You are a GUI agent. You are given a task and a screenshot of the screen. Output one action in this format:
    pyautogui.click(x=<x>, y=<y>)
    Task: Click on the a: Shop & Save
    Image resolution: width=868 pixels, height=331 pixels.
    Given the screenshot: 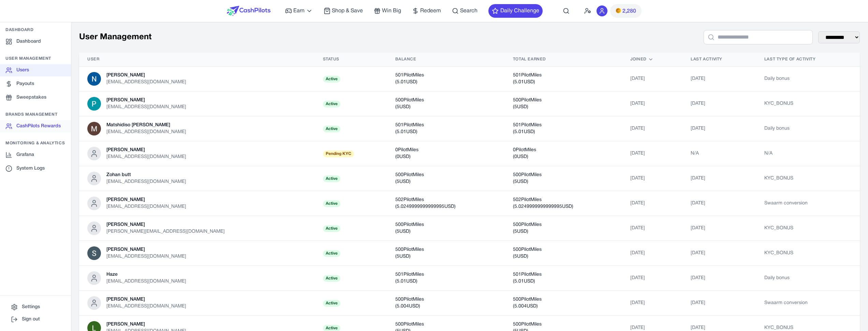 What is the action you would take?
    pyautogui.click(x=343, y=11)
    